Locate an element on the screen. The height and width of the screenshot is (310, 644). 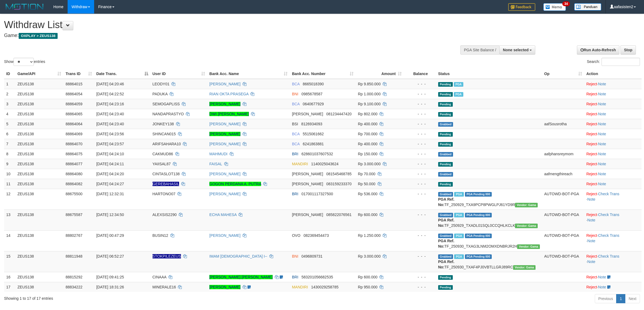
span: HARTONO07 is located at coordinates (164, 194).